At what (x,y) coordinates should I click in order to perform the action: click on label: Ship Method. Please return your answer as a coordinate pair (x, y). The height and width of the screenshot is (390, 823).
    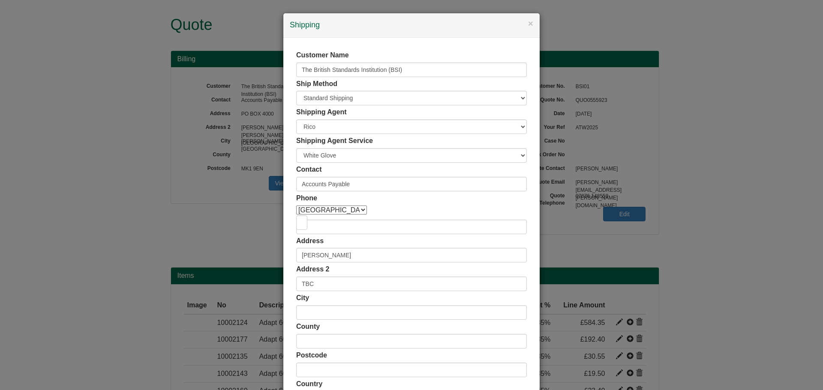
    Looking at the image, I should click on (317, 84).